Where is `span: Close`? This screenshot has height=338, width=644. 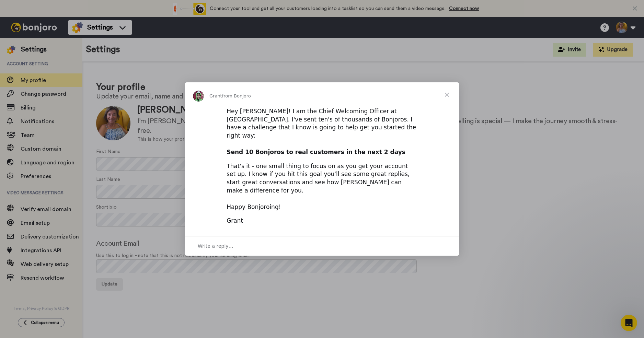 span: Close is located at coordinates (447, 95).